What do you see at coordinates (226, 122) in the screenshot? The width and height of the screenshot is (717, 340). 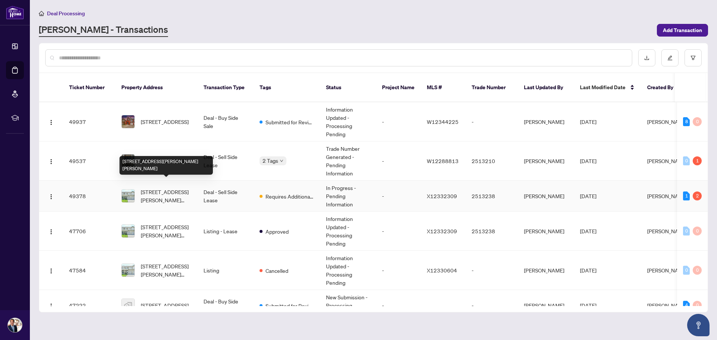 I see `td: Deal - Buy Side Sale` at bounding box center [226, 122].